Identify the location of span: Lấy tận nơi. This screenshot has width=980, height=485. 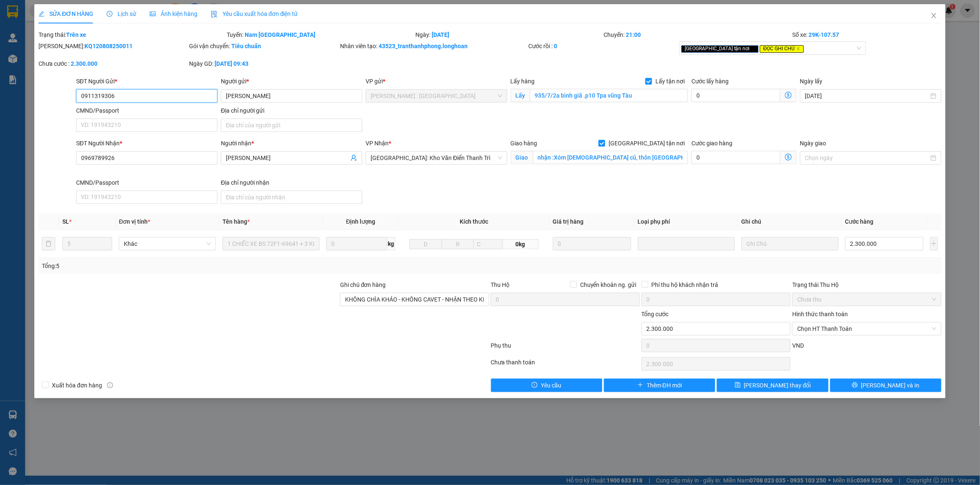
(670, 81).